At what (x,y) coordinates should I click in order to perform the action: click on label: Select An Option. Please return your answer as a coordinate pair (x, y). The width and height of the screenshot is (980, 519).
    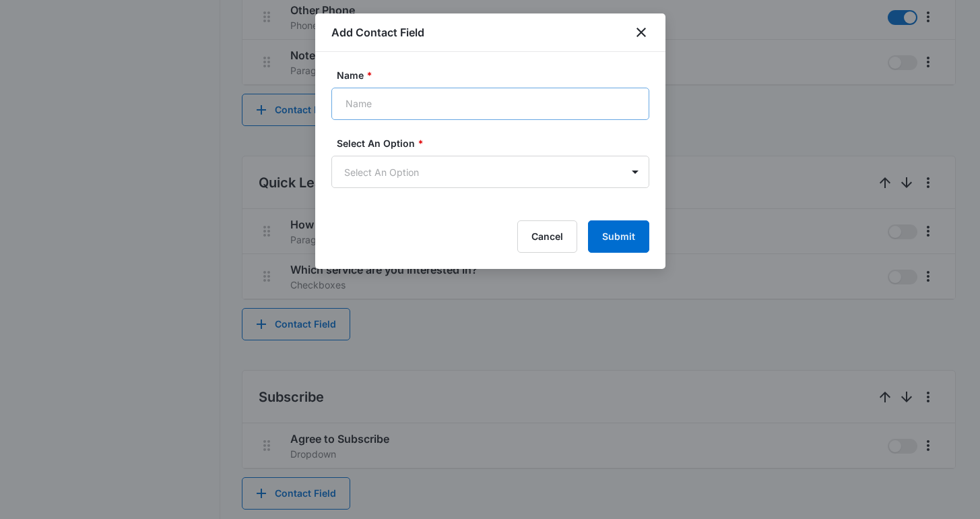
    Looking at the image, I should click on (496, 143).